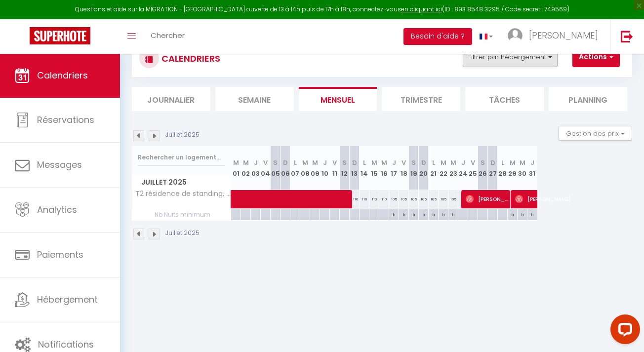 This screenshot has height=352, width=644. Describe the element at coordinates (338, 99) in the screenshot. I see `li: Mensuel` at that location.